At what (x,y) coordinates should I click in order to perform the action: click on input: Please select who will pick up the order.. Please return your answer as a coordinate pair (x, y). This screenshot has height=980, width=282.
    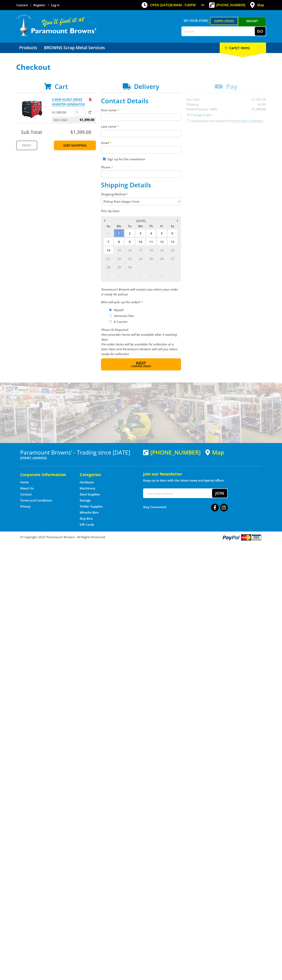
    Looking at the image, I should click on (110, 309).